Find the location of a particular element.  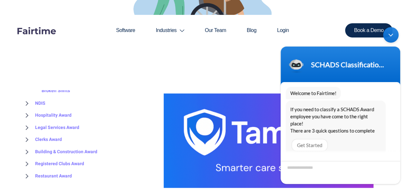

a: NDIS is located at coordinates (34, 103).